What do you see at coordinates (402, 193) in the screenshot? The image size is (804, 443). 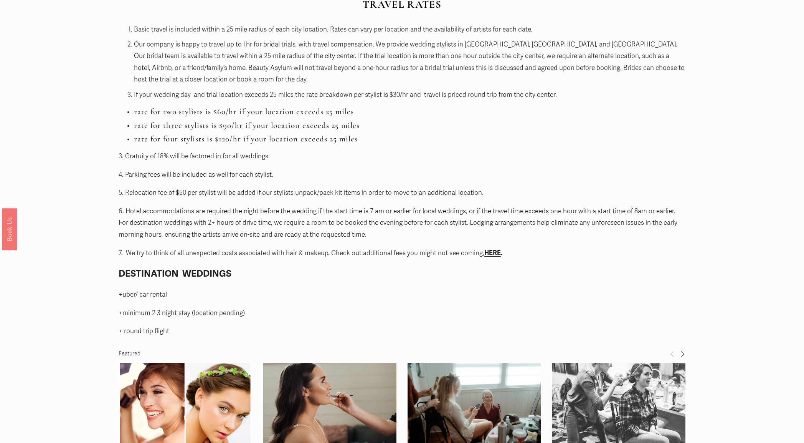 I see `p: 5. Relocation fee of $50 per stylist will be added if our stylists unpack/pack kit items in order...` at bounding box center [402, 193].